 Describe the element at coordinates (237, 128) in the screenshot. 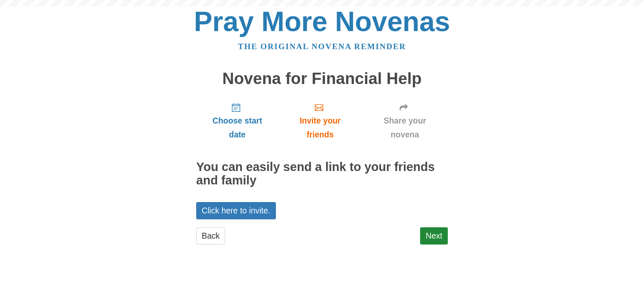

I see `span: Choose start date` at that location.